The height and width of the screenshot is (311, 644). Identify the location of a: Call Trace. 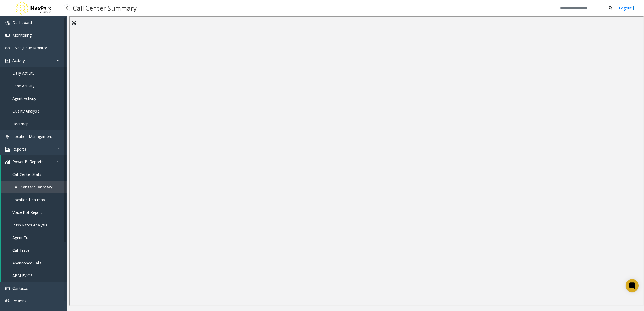
(34, 251).